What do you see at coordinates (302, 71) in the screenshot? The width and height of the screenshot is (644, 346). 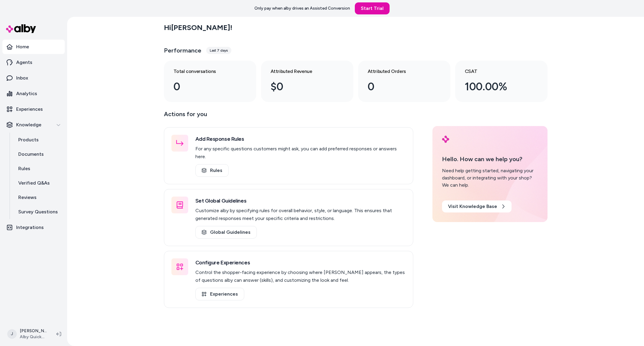 I see `h3: Attributed Revenue` at bounding box center [302, 71].